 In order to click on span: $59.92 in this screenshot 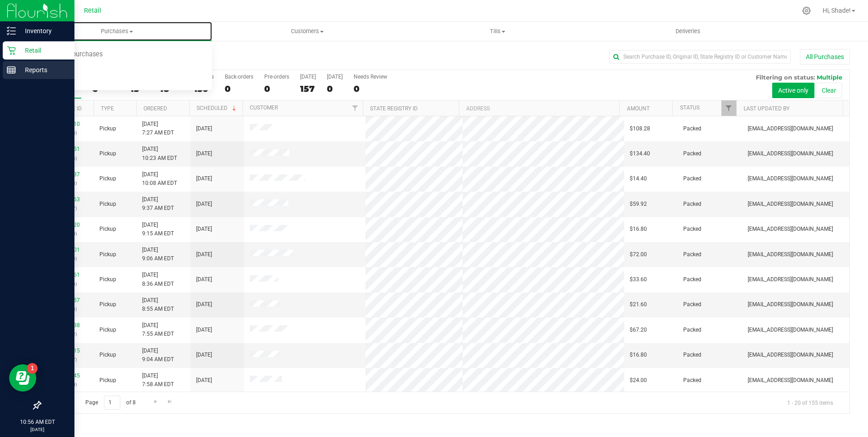, I will do `click(638, 204)`.